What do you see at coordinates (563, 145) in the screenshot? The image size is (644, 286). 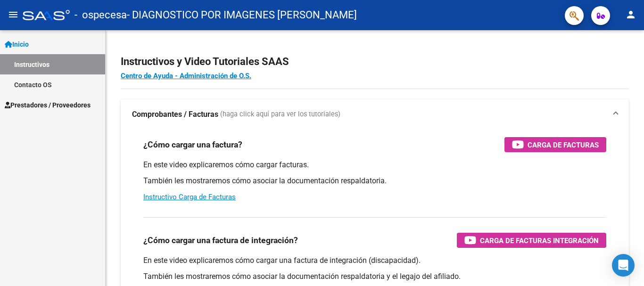 I see `span: Carga de Facturas` at bounding box center [563, 145].